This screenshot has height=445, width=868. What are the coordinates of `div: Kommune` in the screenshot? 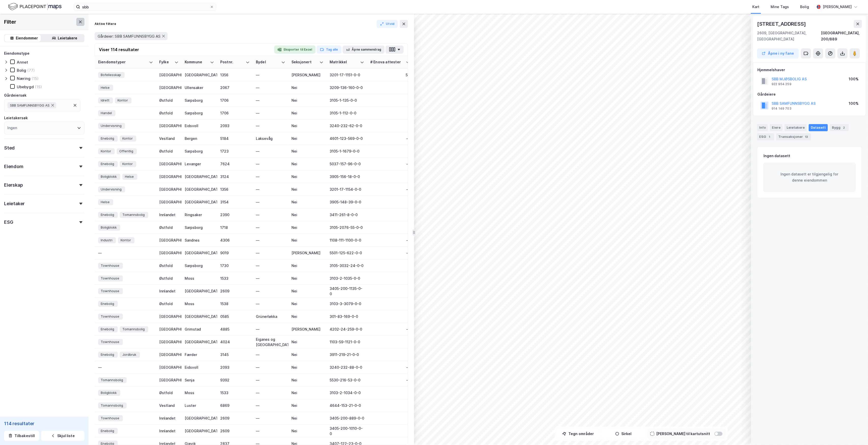 It's located at (196, 62).